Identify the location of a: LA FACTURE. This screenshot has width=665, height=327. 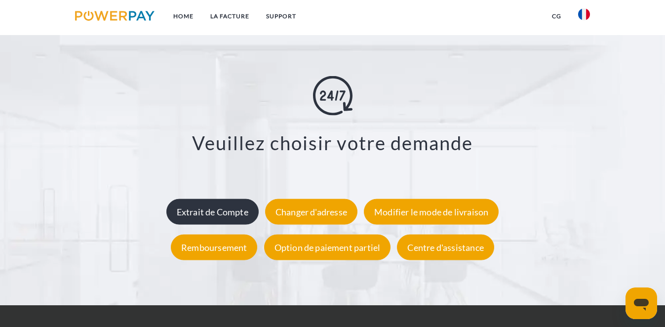
(230, 16).